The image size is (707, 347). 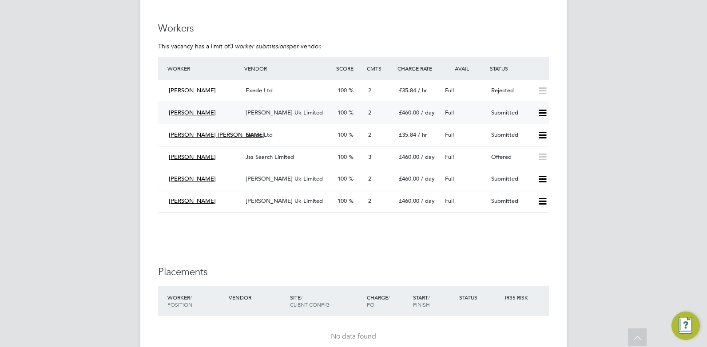 What do you see at coordinates (270, 157) in the screenshot?
I see `span: Jss Search Limited` at bounding box center [270, 157].